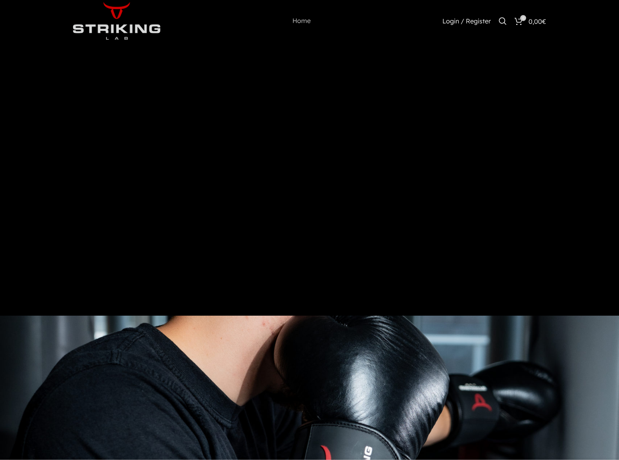 Image resolution: width=619 pixels, height=460 pixels. I want to click on div: Main navigation, so click(301, 21).